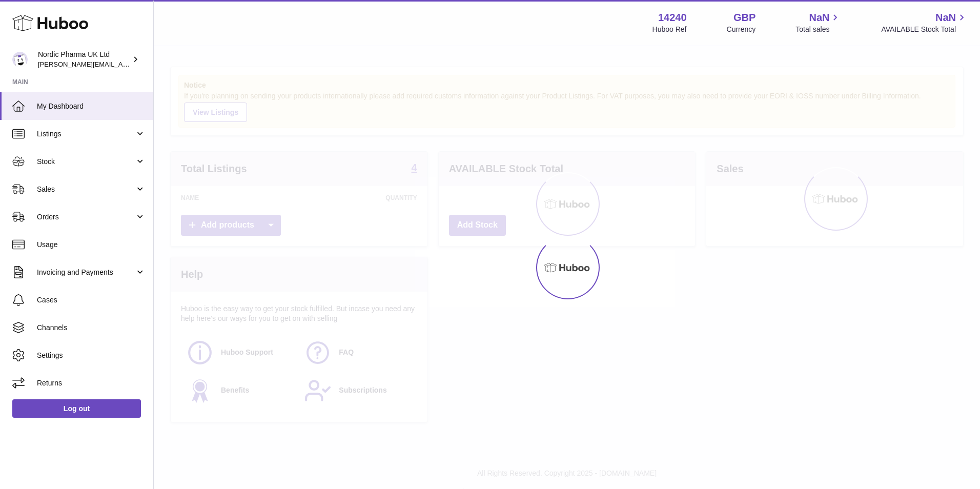 This screenshot has width=980, height=489. What do you see at coordinates (673, 17) in the screenshot?
I see `strong: 14240` at bounding box center [673, 17].